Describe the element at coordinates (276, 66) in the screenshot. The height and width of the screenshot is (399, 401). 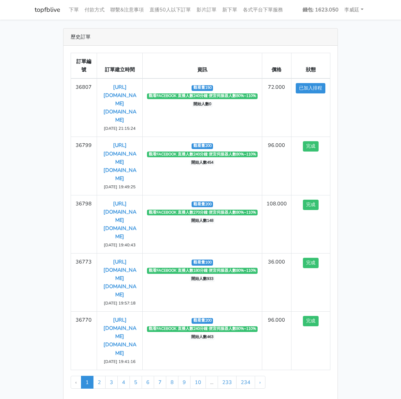
I see `th: 價格` at that location.